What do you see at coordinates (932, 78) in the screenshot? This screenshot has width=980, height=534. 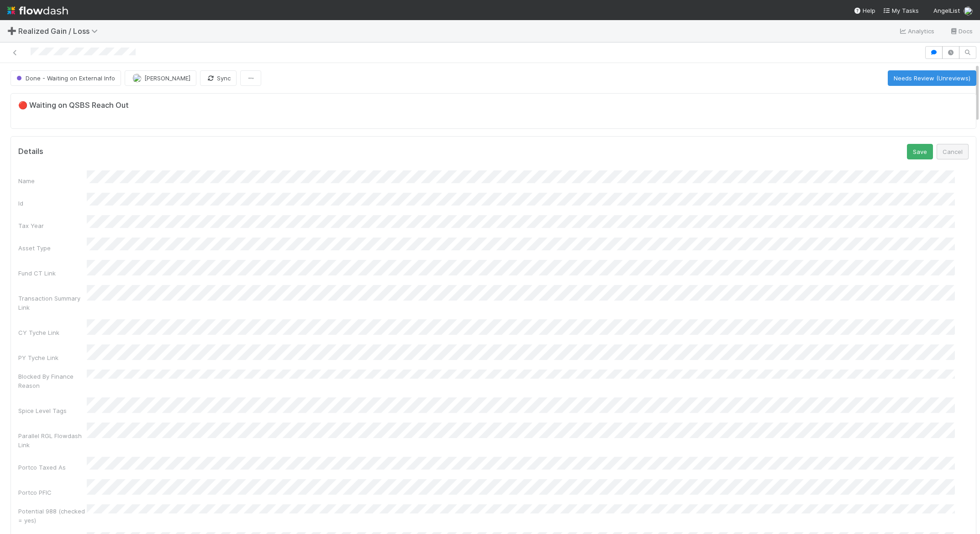 I see `button: Needs Review (Unreviews)` at bounding box center [932, 78].